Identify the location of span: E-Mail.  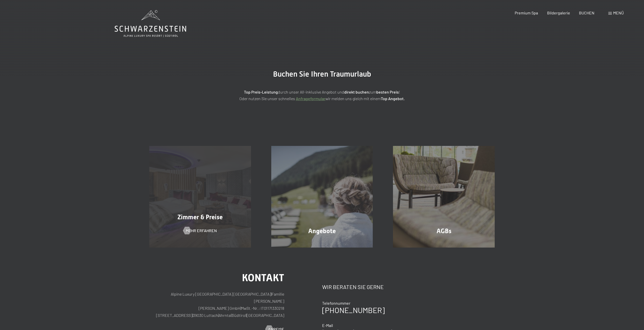
(327, 325).